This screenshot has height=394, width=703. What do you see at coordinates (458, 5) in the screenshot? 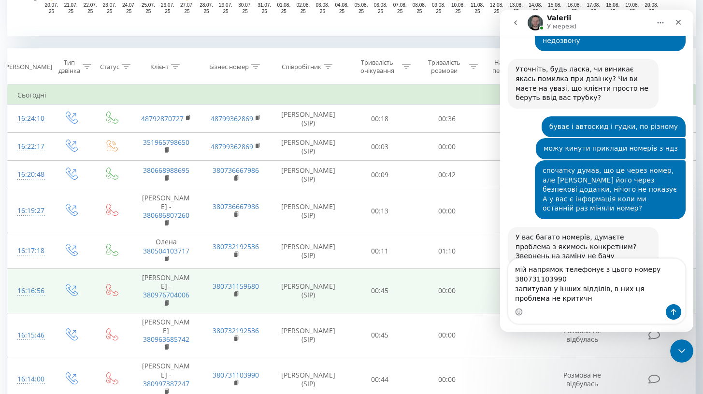
I see `text: 10.08.` at bounding box center [458, 5].